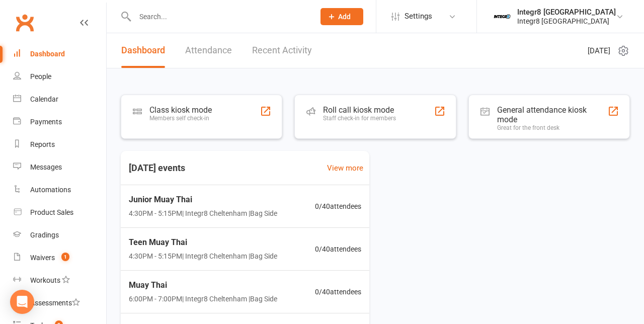 The height and width of the screenshot is (324, 644). I want to click on div: Payments, so click(46, 122).